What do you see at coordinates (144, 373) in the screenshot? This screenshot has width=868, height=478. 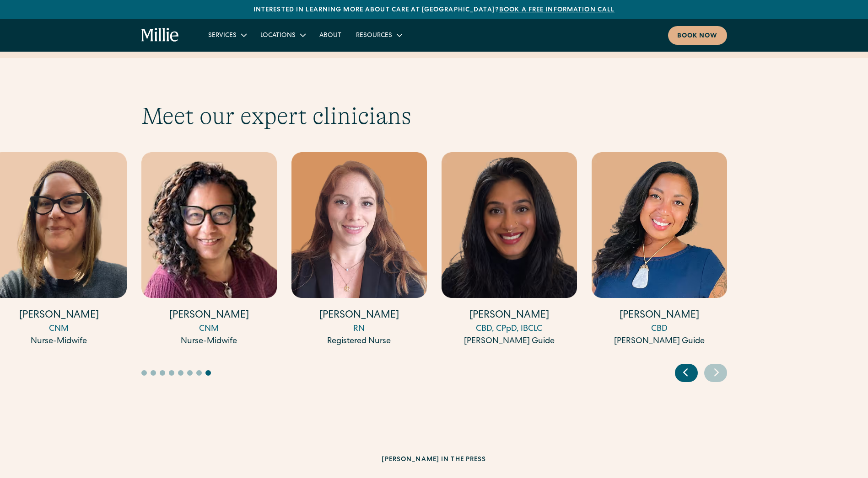 I see `button: Go to slide 1` at bounding box center [144, 373].